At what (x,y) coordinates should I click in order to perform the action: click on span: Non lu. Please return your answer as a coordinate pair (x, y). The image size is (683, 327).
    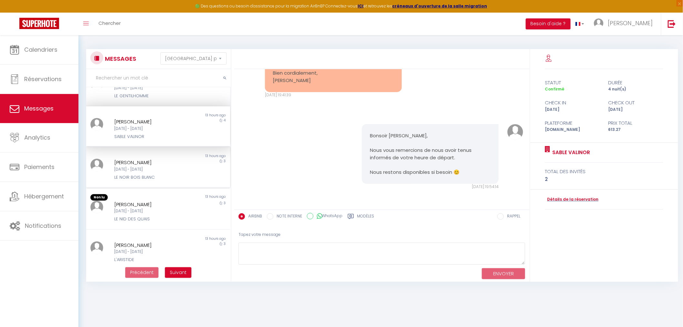
    Looking at the image, I should click on (99, 197).